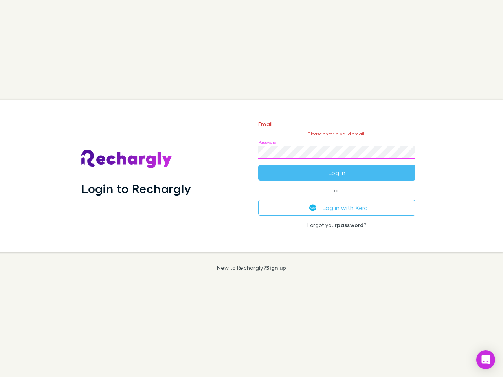 The image size is (503, 377). What do you see at coordinates (350, 225) in the screenshot?
I see `a: password` at bounding box center [350, 225].